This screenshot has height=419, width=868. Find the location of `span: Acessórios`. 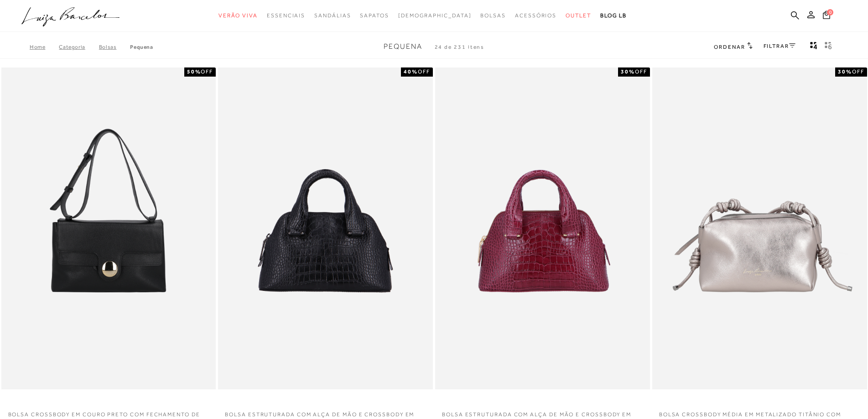

span: Acessórios is located at coordinates (535, 16).